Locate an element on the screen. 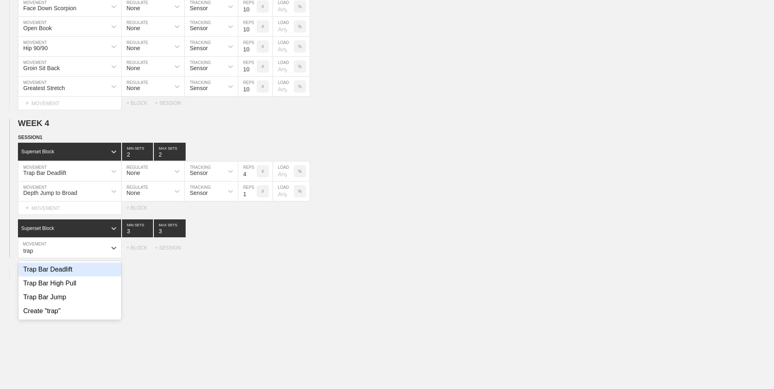 Image resolution: width=774 pixels, height=389 pixels. div: WEEK 5 is located at coordinates (37, 274).